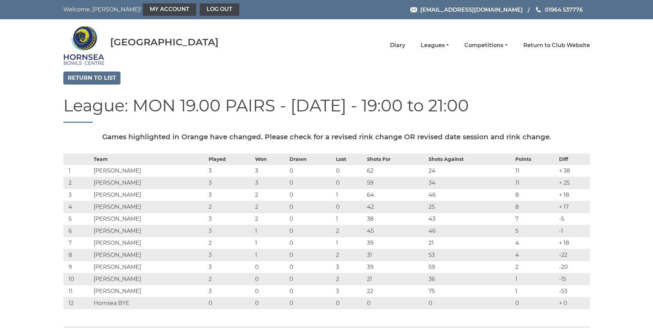 This screenshot has height=328, width=653. Describe the element at coordinates (573, 279) in the screenshot. I see `td: -15` at that location.